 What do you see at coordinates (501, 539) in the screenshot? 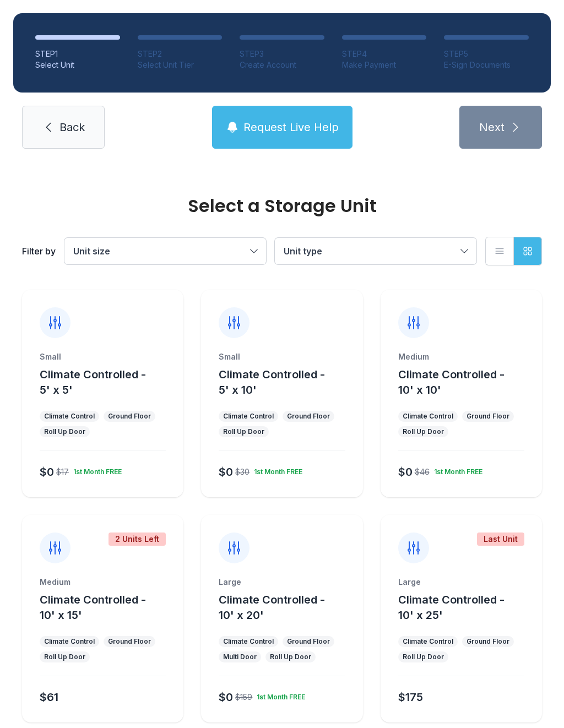
I see `div: Last Unit` at bounding box center [501, 539].